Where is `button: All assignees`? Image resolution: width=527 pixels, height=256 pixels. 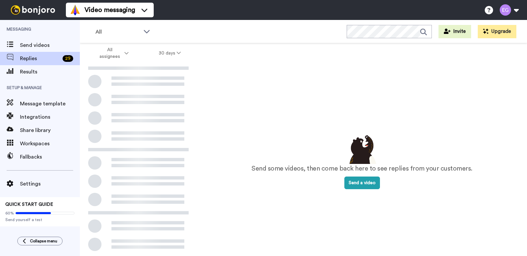 button: All assignees is located at coordinates (113, 53).